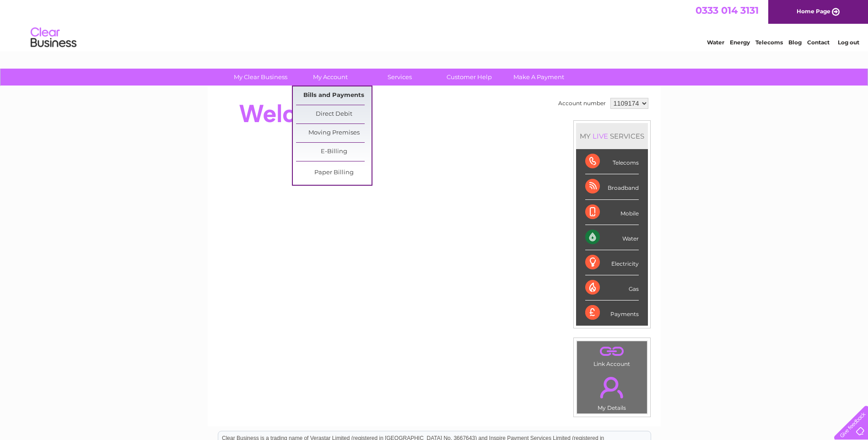 Image resolution: width=868 pixels, height=440 pixels. Describe the element at coordinates (333, 133) in the screenshot. I see `a: Moving Premises` at that location.